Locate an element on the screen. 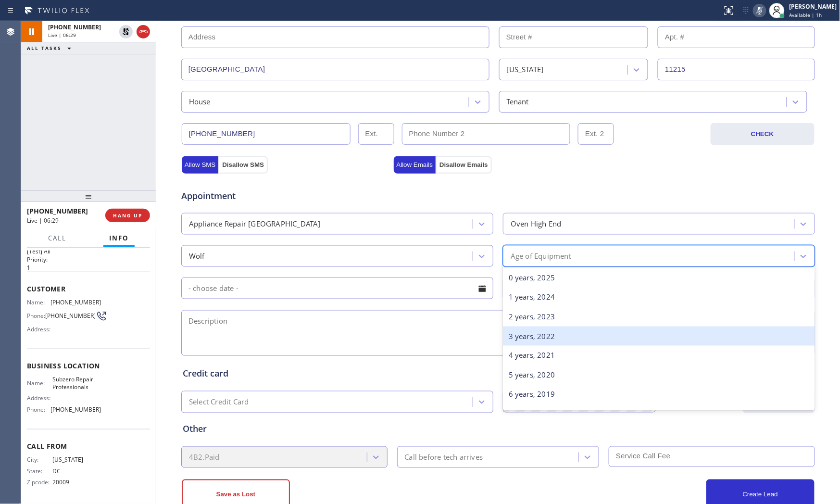  input: - choose date - is located at coordinates (337, 288).